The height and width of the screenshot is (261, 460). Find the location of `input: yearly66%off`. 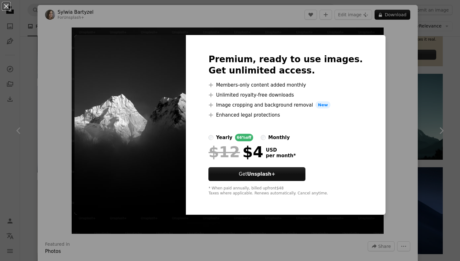

input: yearly66%off is located at coordinates (211, 138).